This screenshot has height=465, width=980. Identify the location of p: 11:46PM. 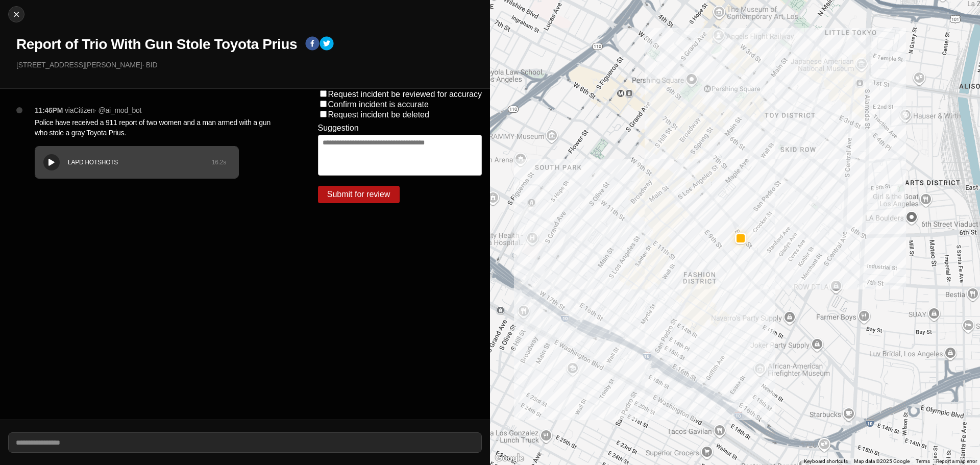
(48, 110).